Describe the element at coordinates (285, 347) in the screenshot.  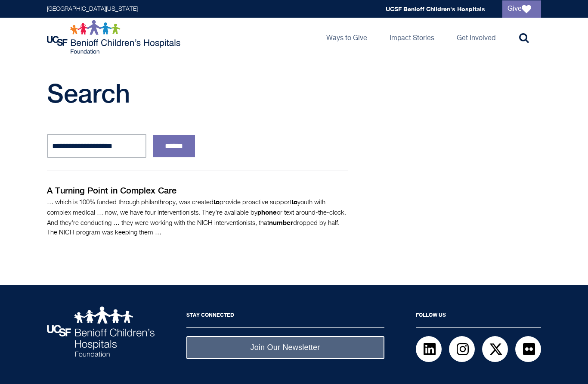
I see `a: Join Our Newsletter` at that location.